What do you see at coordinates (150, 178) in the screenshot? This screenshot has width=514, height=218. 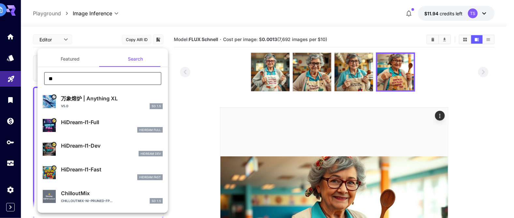 I see `p: HiDream Fast` at bounding box center [150, 178].